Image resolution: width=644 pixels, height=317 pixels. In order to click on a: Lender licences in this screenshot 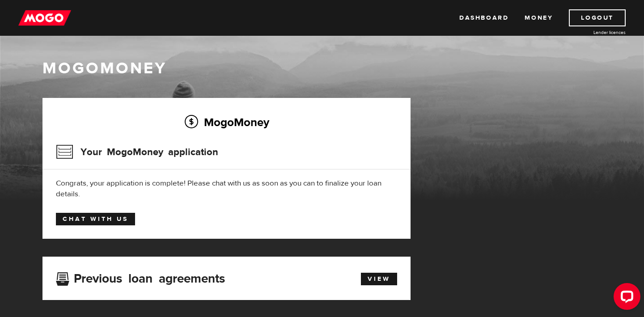, I will do `click(592, 32)`.